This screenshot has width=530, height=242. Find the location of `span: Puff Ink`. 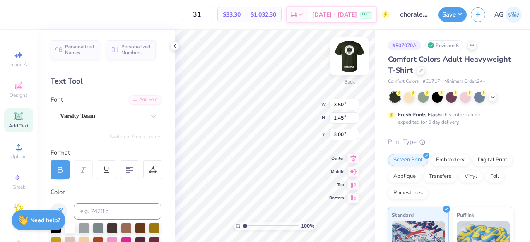

span: Puff Ink is located at coordinates (466, 215).